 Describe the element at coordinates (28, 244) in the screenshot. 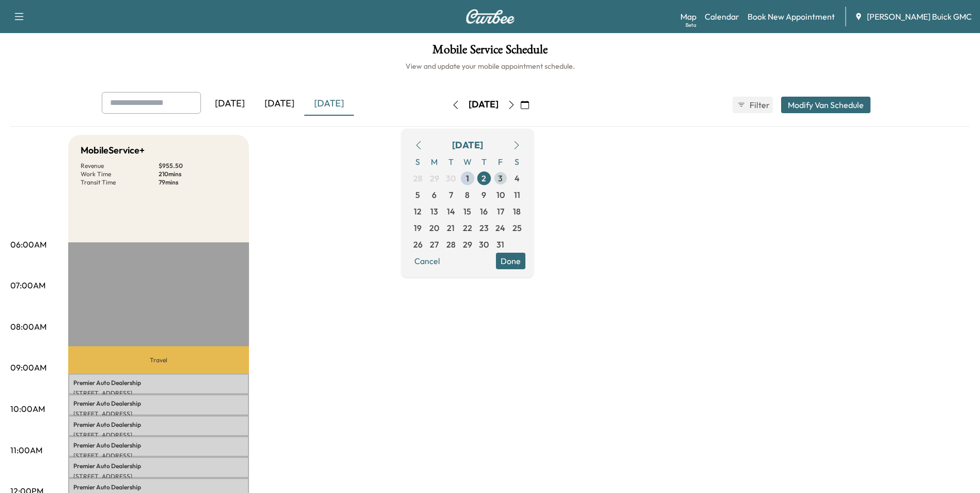

I see `p: 06:00AM` at that location.